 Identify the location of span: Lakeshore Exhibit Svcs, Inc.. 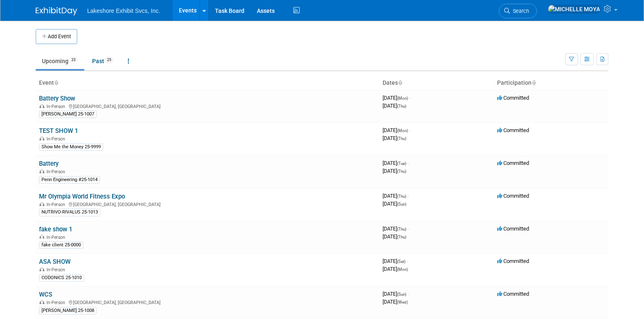
(124, 11).